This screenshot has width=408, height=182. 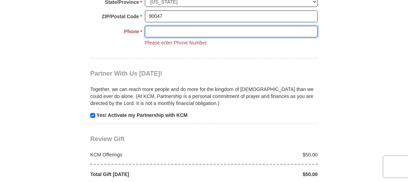 What do you see at coordinates (146, 155) in the screenshot?
I see `div: KCM Offerings` at bounding box center [146, 155].